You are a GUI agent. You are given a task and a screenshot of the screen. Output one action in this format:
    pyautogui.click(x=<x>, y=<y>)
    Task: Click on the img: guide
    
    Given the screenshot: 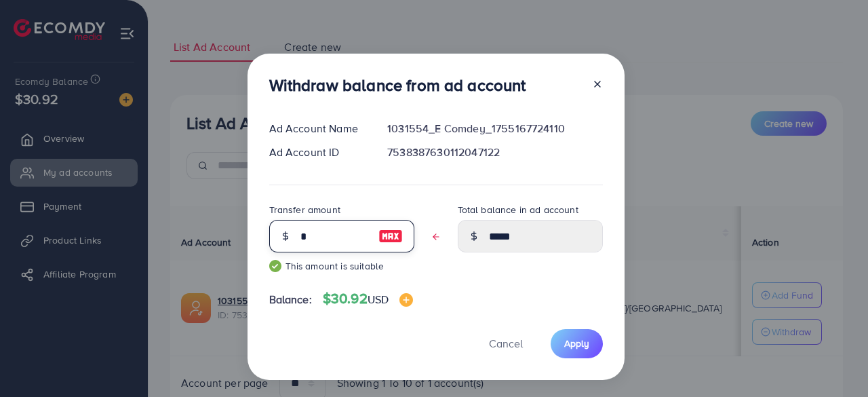 What is the action you would take?
    pyautogui.click(x=276, y=266)
    